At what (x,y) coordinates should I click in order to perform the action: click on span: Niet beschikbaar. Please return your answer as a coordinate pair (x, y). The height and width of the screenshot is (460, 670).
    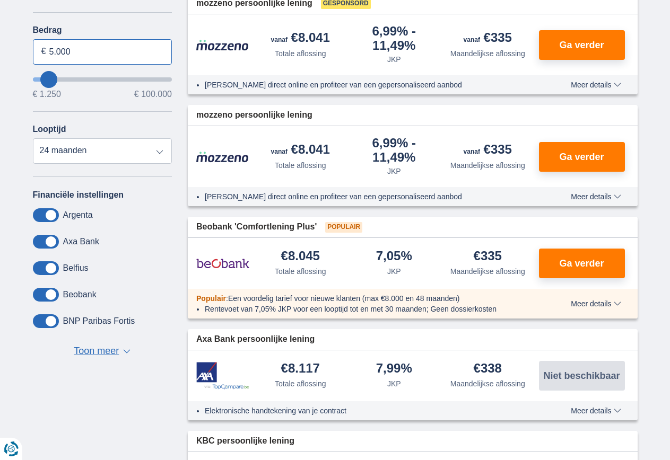
    Looking at the image, I should click on (581, 376).